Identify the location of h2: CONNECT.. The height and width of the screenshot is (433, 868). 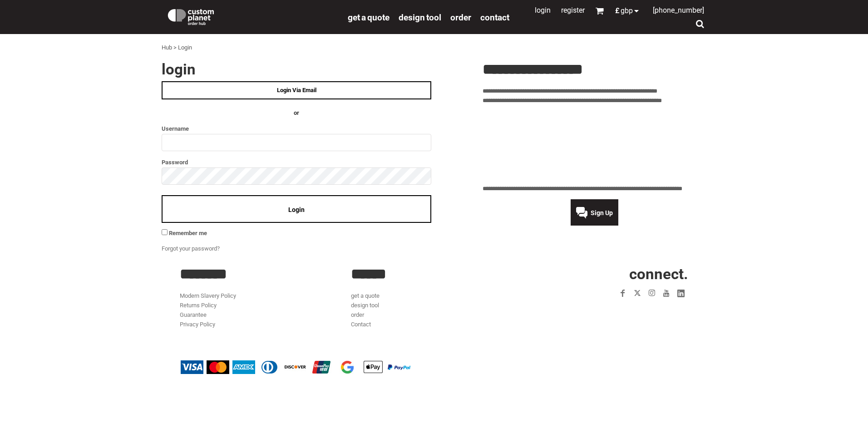
(605, 274).